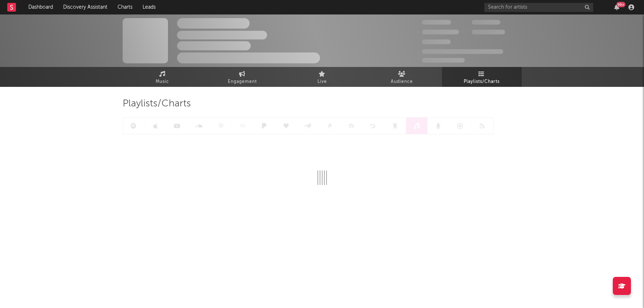 This screenshot has width=644, height=308. What do you see at coordinates (463, 51) in the screenshot?
I see `span: 50,000,000 Monthly Listeners` at bounding box center [463, 51].